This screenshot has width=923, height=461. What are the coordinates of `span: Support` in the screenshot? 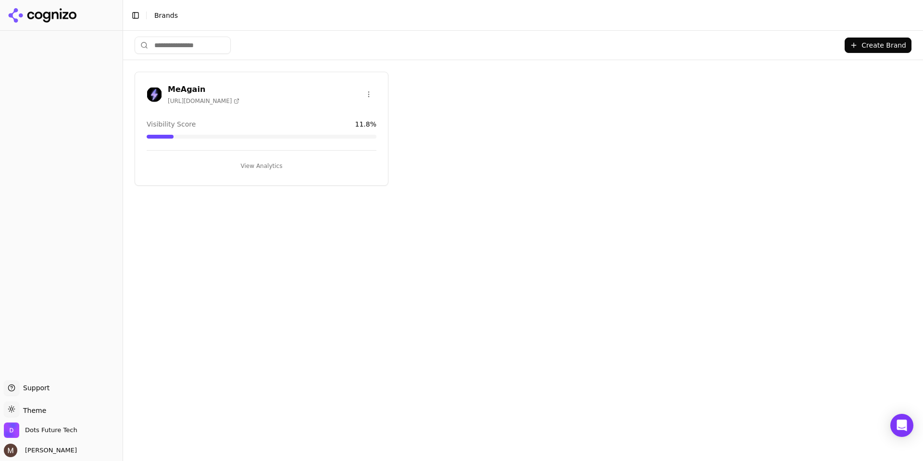 It's located at (34, 388).